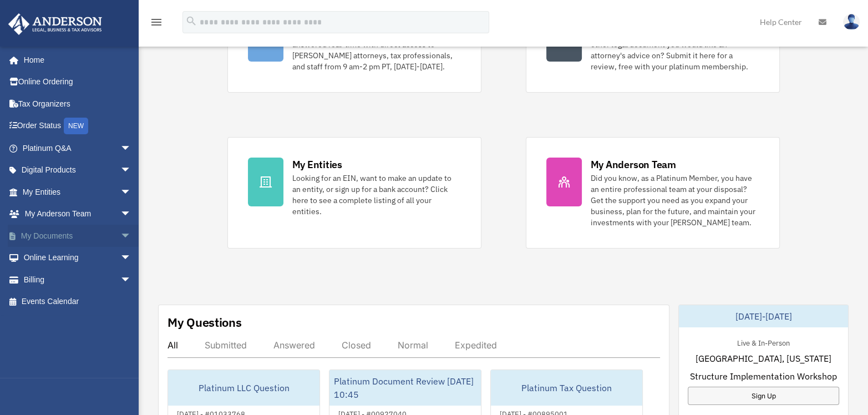 Image resolution: width=868 pixels, height=415 pixels. Describe the element at coordinates (75, 60) in the screenshot. I see `a: Home` at that location.